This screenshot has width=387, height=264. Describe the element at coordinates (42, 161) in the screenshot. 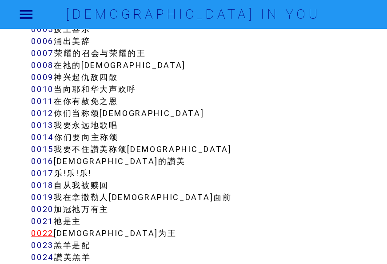

I see `a: 0016` at that location.